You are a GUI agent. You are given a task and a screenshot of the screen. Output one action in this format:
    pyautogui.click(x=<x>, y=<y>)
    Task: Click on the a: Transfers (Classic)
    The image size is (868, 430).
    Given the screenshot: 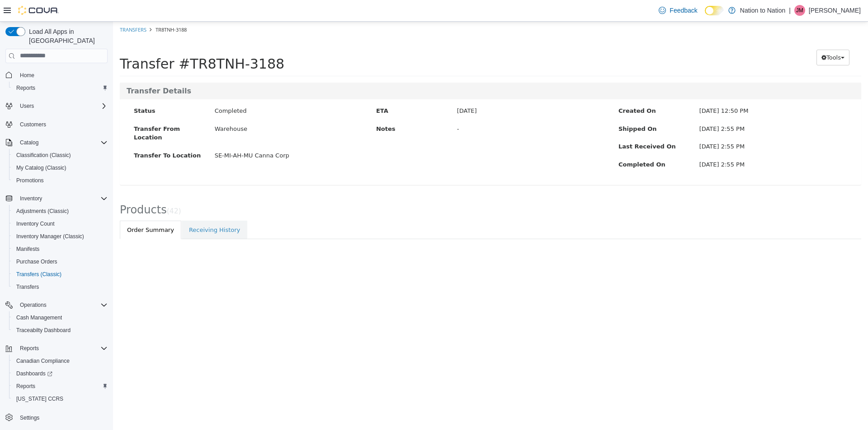 What is the action you would take?
    pyautogui.click(x=39, y=275)
    